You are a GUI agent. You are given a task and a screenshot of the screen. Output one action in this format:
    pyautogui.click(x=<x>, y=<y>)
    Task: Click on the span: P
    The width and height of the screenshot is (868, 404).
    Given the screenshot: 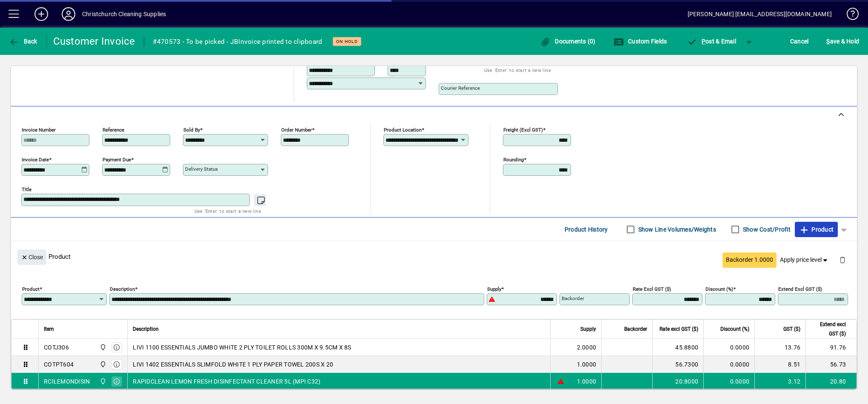 What is the action you would take?
    pyautogui.click(x=703, y=41)
    